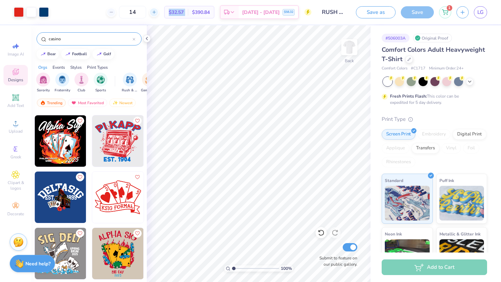  Describe the element at coordinates (462, 257) in the screenshot. I see `img: Metallic & Glitter Ink` at that location.